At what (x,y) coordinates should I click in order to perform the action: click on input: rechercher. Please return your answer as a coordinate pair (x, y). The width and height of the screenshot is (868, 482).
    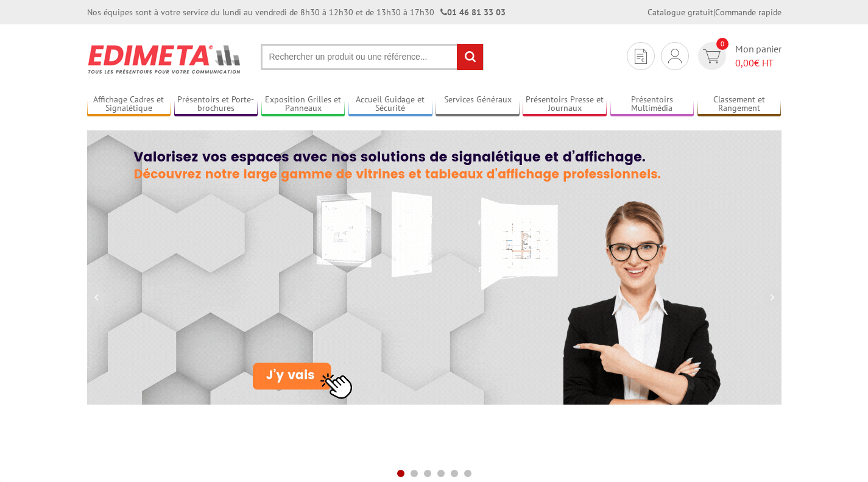
    Looking at the image, I should click on (470, 56).